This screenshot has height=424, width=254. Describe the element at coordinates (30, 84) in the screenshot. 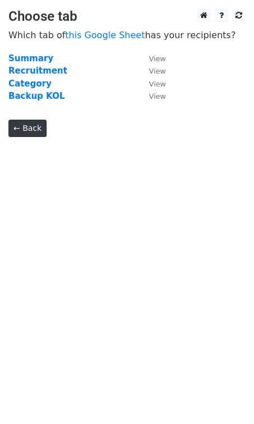

I see `strong: Category` at that location.